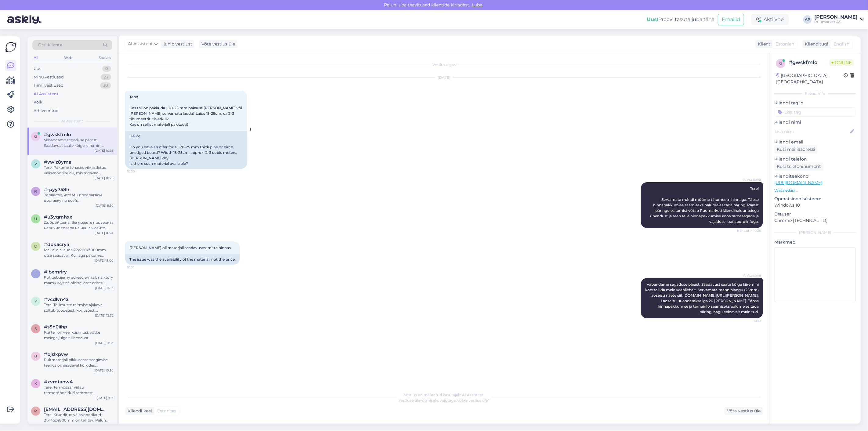 The width and height of the screenshot is (868, 431). What do you see at coordinates (105, 86) in the screenshot?
I see `div: 30` at bounding box center [105, 86].